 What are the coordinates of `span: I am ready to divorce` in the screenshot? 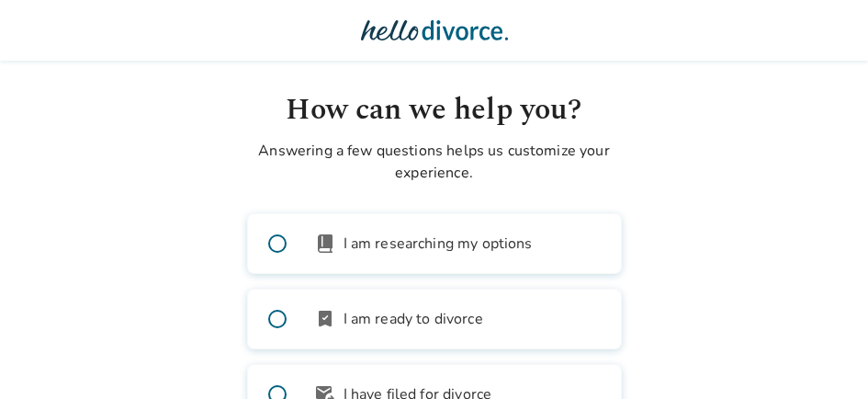 It's located at (413, 318).